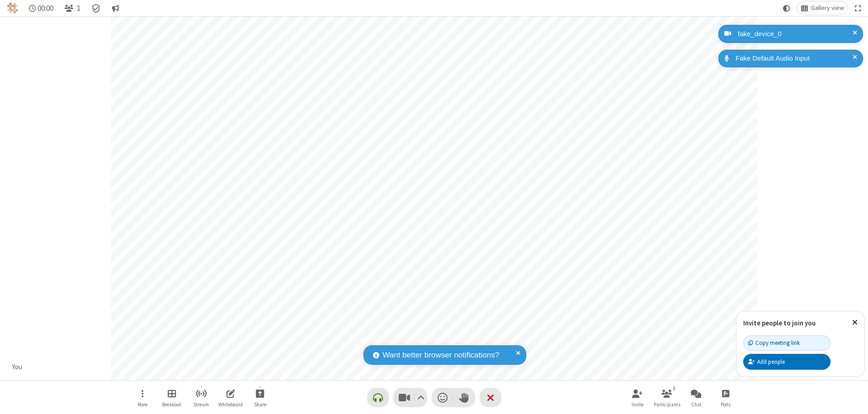 This screenshot has width=868, height=414. Describe the element at coordinates (79, 8) in the screenshot. I see `span: 1` at that location.